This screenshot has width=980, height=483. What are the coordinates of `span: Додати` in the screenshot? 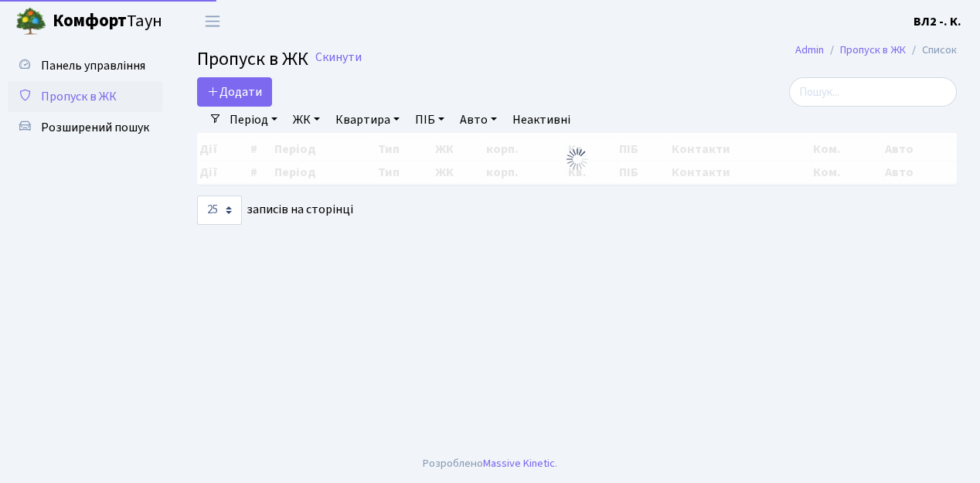 It's located at (235, 92).